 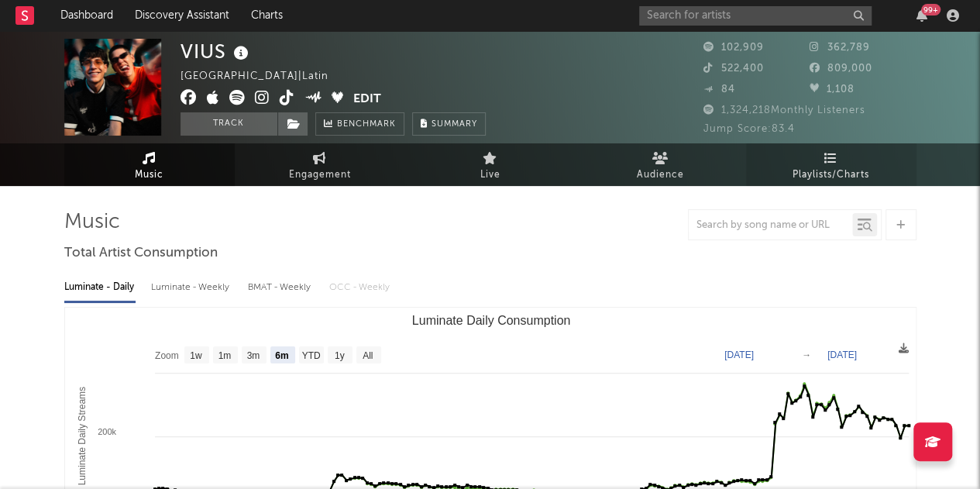 What do you see at coordinates (339, 356) in the screenshot?
I see `text: 1y` at bounding box center [339, 356].